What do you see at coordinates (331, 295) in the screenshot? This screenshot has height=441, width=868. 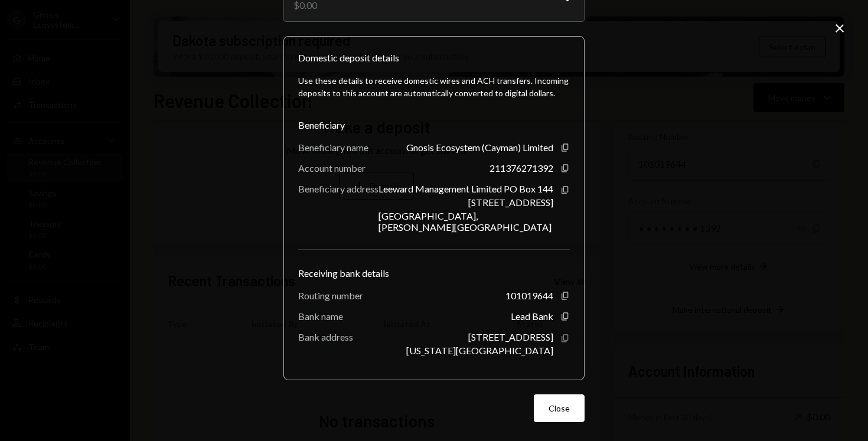 I see `div: Routing number` at bounding box center [331, 295].